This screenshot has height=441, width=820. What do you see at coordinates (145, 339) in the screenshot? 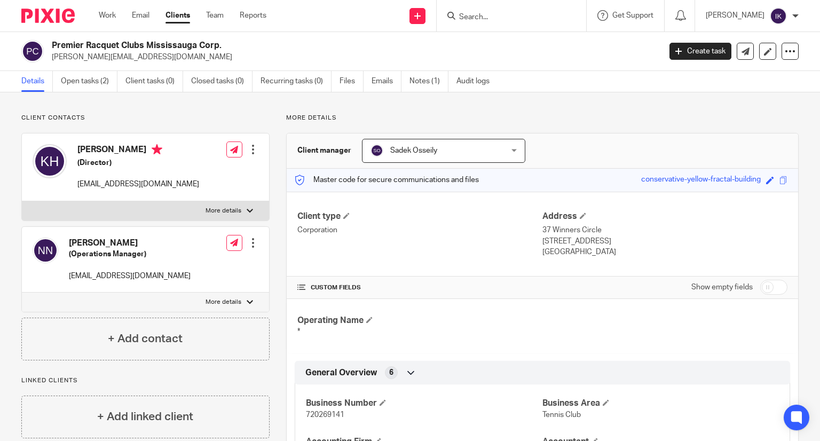
I see `h4: + Add contact` at bounding box center [145, 339].